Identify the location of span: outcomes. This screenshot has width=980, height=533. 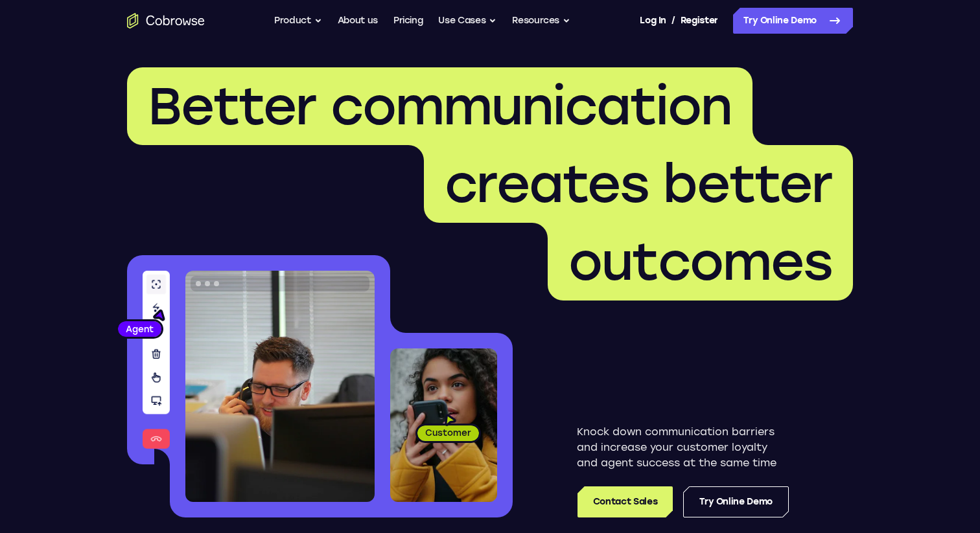
(700, 262).